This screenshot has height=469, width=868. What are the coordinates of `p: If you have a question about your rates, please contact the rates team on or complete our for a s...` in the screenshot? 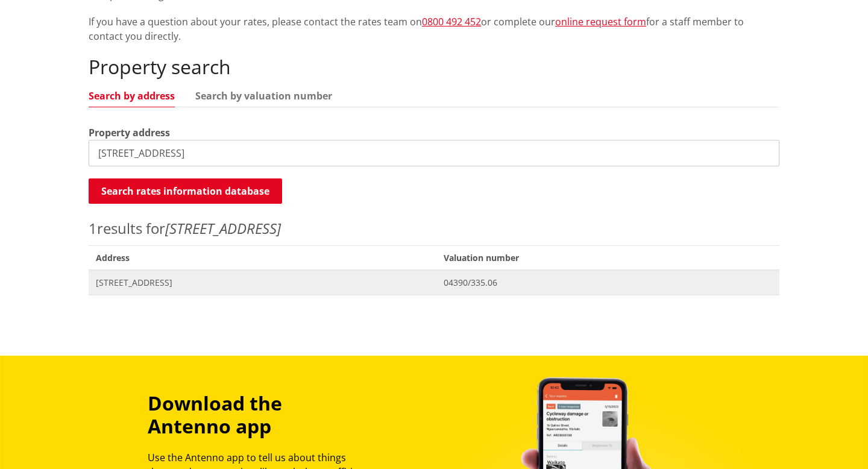 It's located at (434, 29).